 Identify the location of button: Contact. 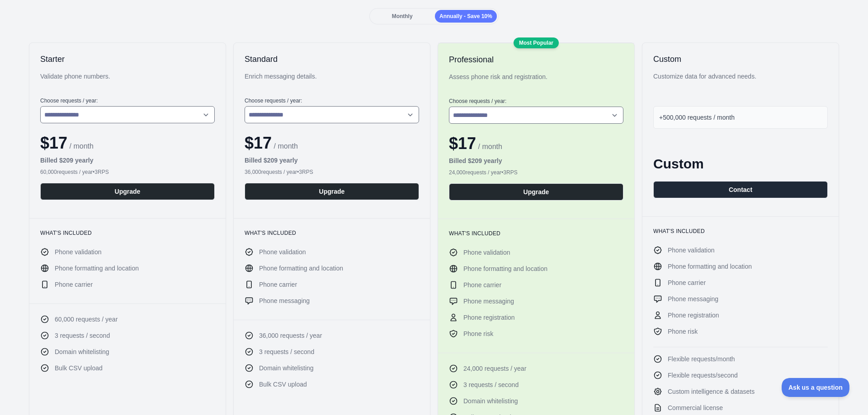
(741, 189).